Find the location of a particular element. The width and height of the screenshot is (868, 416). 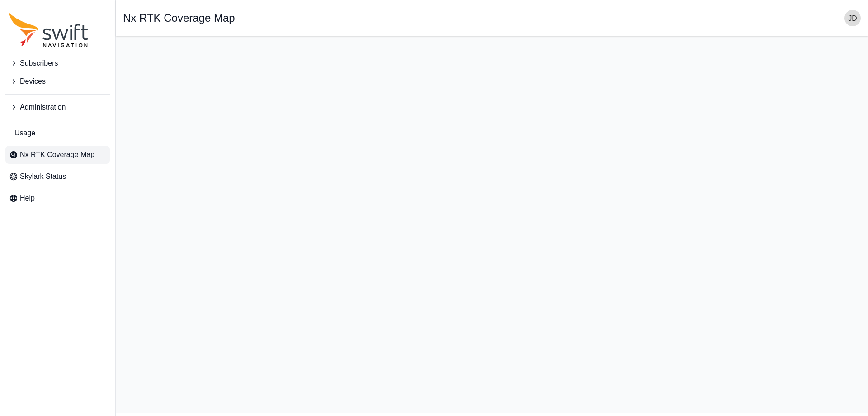

span: Subscribers is located at coordinates (39, 63).